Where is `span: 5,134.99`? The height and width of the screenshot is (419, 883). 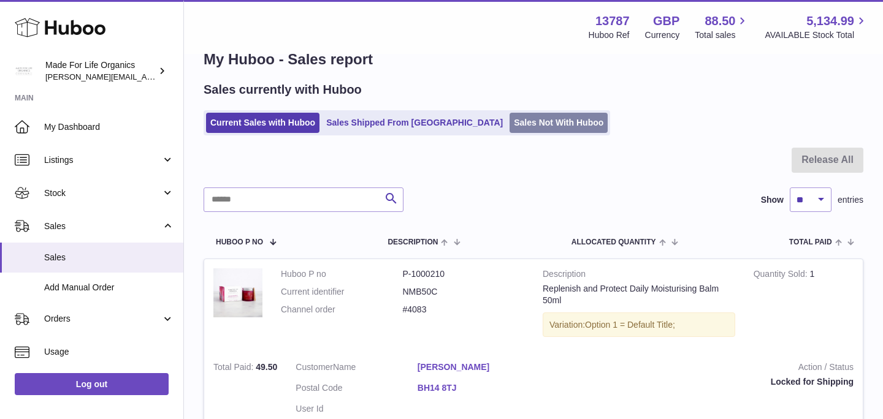
span: 5,134.99 is located at coordinates (830, 21).